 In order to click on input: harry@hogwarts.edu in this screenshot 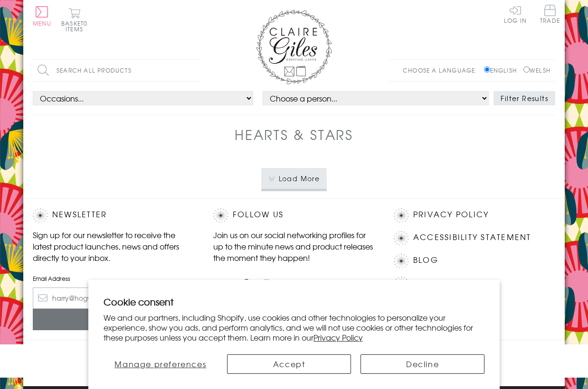, I will do `click(114, 298)`.